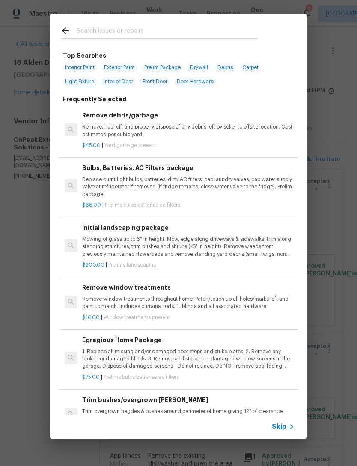  Describe the element at coordinates (188, 187) in the screenshot. I see `p: Replace burnt light bulbs, batteries, dirty AC filters, cap laundry valves, cap water supply valv...` at that location.